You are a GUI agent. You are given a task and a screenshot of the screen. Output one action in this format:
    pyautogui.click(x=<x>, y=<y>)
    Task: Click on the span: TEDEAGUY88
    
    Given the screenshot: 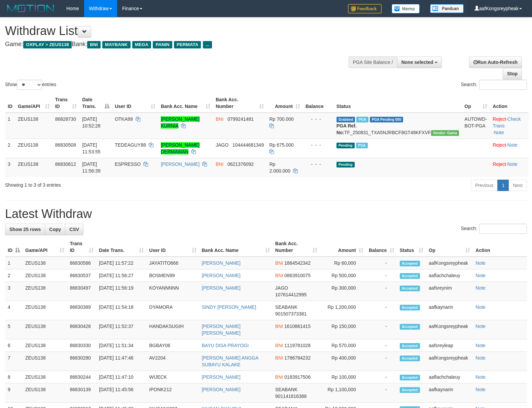 What is the action you would take?
    pyautogui.click(x=130, y=145)
    